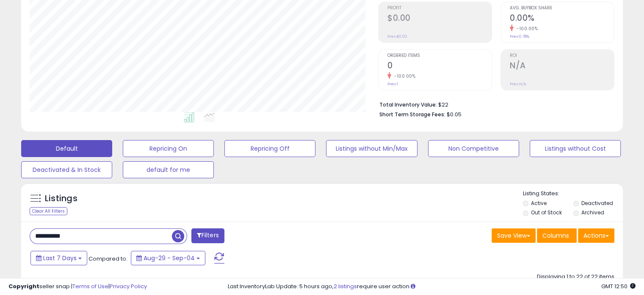  I want to click on a: Privacy Policy, so click(128, 286).